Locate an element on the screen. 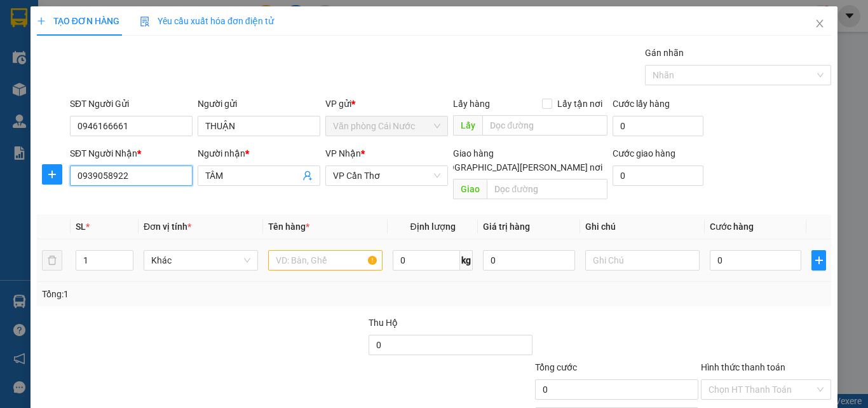 This screenshot has height=408, width=868. span: Định lượng is located at coordinates (432, 227).